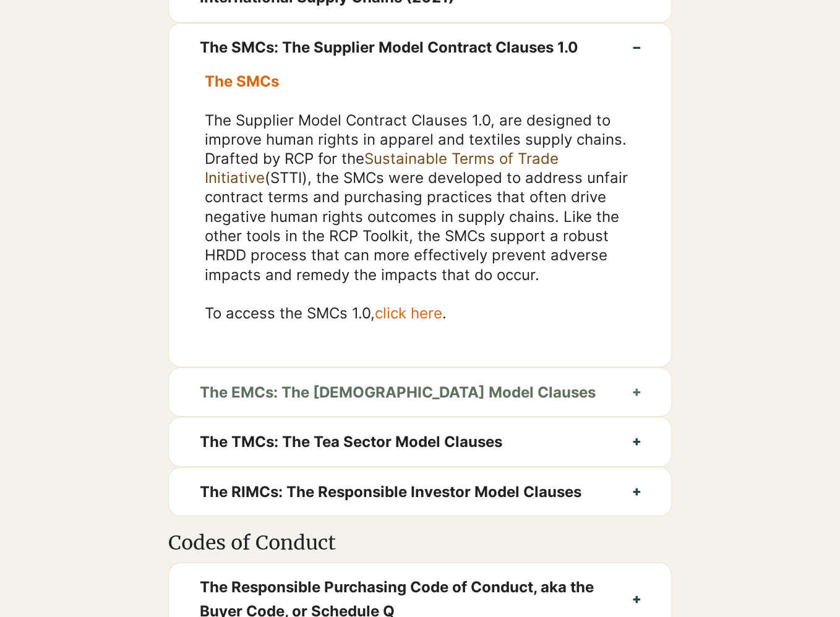 Image resolution: width=840 pixels, height=617 pixels. What do you see at coordinates (241, 81) in the screenshot?
I see `span: The SMCs` at bounding box center [241, 81].